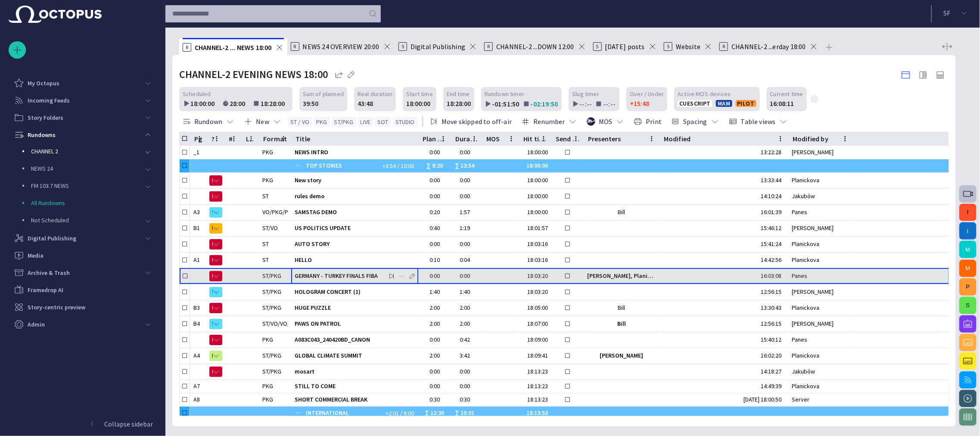  I want to click on div: 18:28:00, so click(459, 103).